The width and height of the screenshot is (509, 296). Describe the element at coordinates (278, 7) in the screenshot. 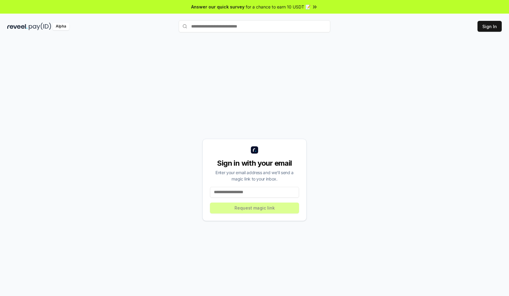

I see `span: for a chance to earn 10 USDT 📝` at that location.